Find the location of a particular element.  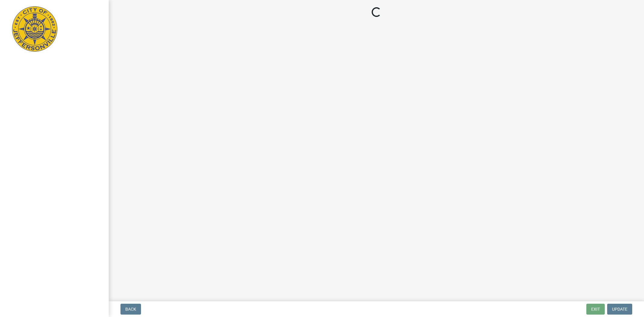

button: Exit is located at coordinates (595, 309).